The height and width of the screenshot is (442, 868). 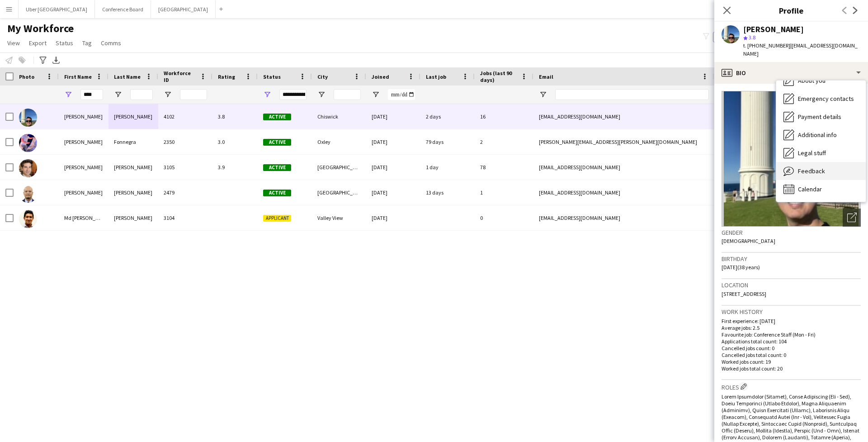 What do you see at coordinates (87, 43) in the screenshot?
I see `a: Tag` at bounding box center [87, 43].